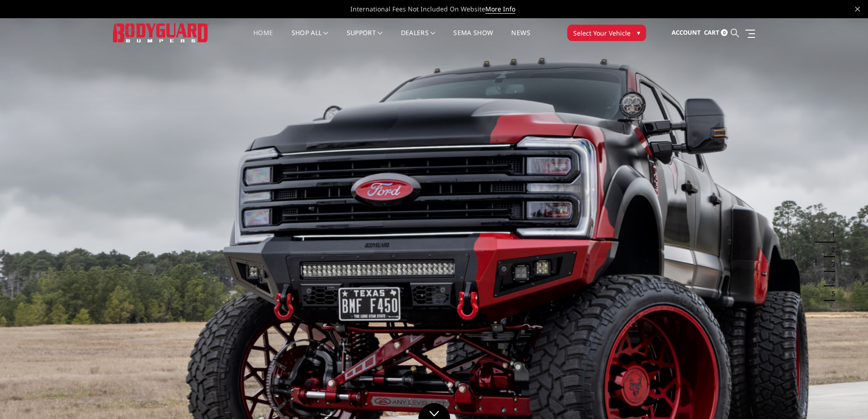  What do you see at coordinates (473, 38) in the screenshot?
I see `a: SEMA Show` at bounding box center [473, 38].